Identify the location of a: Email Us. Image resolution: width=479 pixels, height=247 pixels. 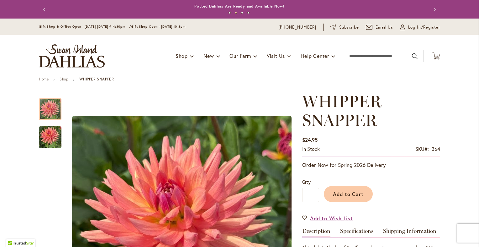
(380, 27).